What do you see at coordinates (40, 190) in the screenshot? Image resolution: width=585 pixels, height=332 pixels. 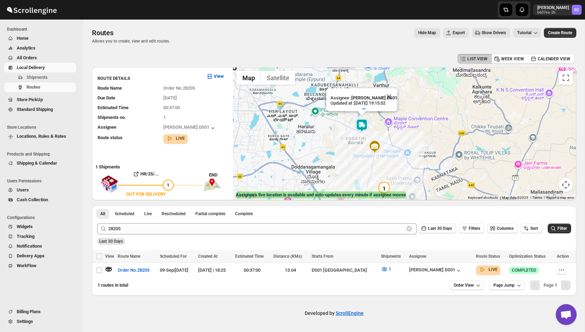 I see `button: Users` at bounding box center [40, 190].